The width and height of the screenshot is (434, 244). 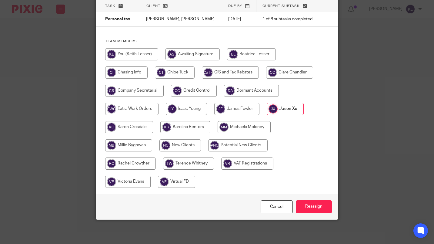 I want to click on span: Client, so click(x=153, y=6).